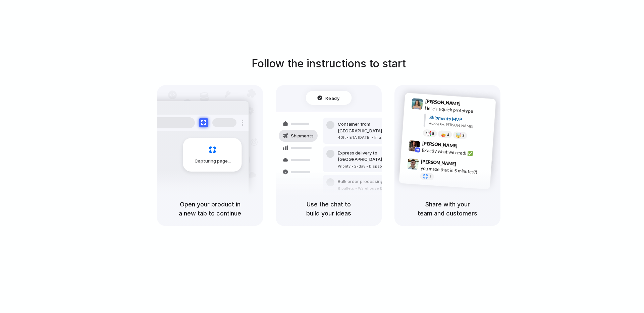 The height and width of the screenshot is (313, 644). Describe the element at coordinates (433, 134) in the screenshot. I see `span: 8` at that location.